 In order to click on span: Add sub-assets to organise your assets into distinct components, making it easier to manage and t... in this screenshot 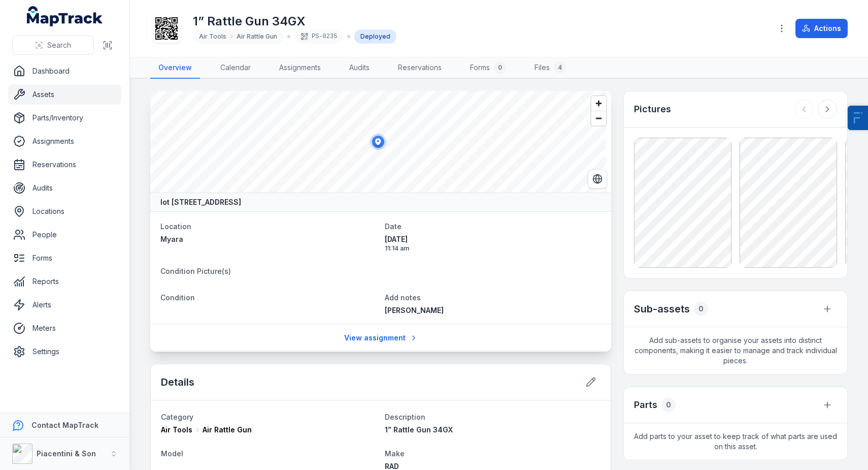, I will do `click(735, 350)`.